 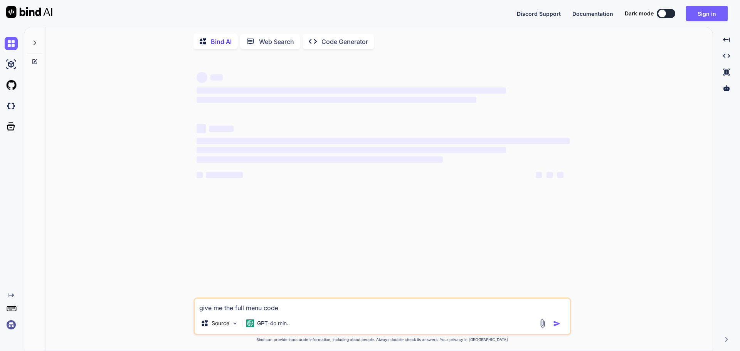 What do you see at coordinates (11, 85) in the screenshot?
I see `img: githubLight` at bounding box center [11, 85].